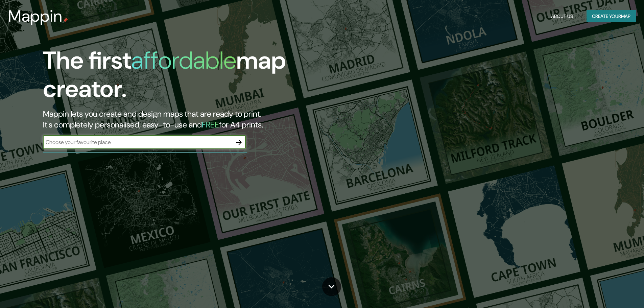  What do you see at coordinates (562, 16) in the screenshot?
I see `button: About Us` at bounding box center [562, 16].